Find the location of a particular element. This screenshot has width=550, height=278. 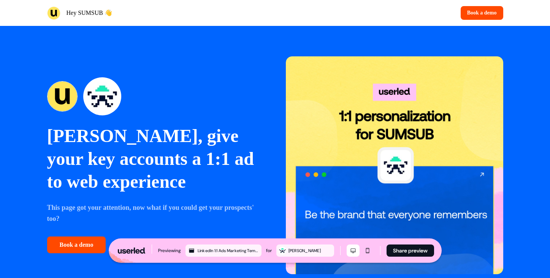

div: for is located at coordinates (269, 250).